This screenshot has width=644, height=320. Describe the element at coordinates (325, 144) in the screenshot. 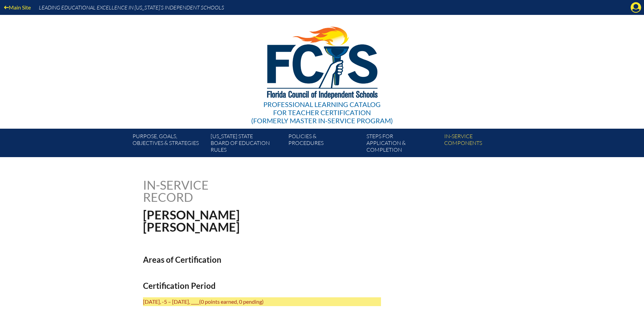

I see `a: Policies &Procedures` at that location.